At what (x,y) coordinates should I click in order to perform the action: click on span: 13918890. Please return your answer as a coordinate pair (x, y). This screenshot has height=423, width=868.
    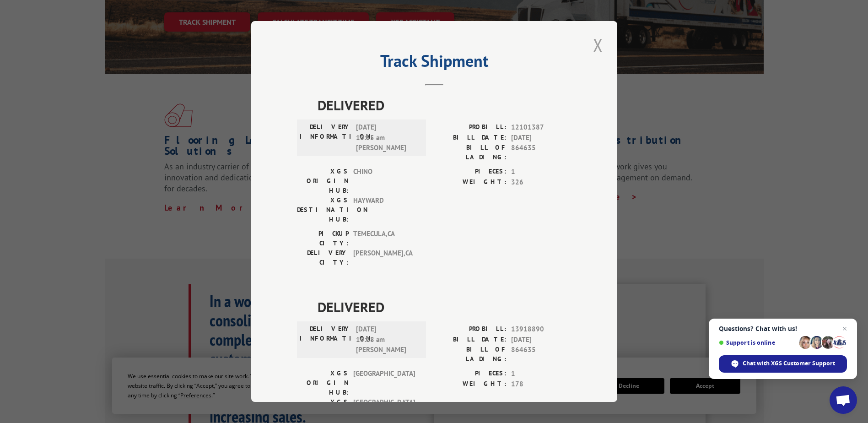
    Looking at the image, I should click on (541, 329).